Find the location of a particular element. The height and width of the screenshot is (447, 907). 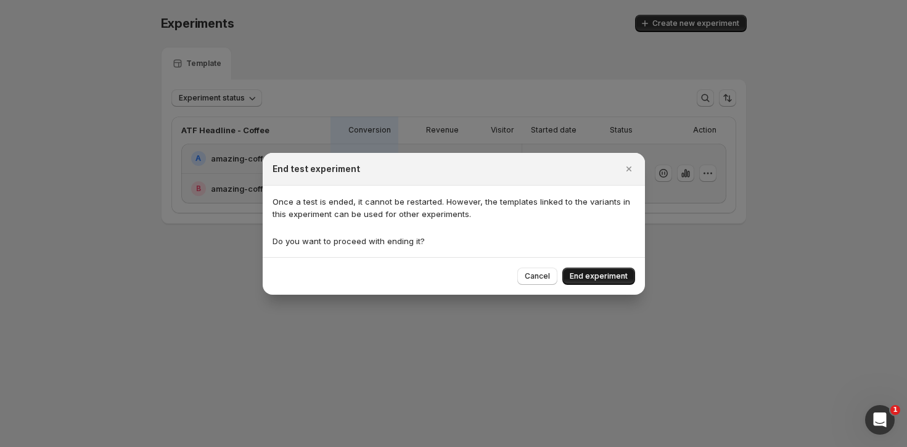

h2: End test experiment is located at coordinates (316, 169).